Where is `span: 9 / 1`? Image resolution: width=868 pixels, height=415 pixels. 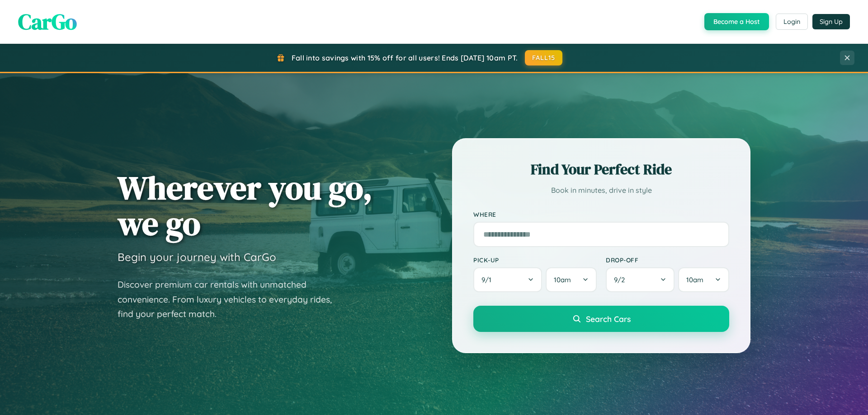 span: 9 / 1 is located at coordinates (489, 280).